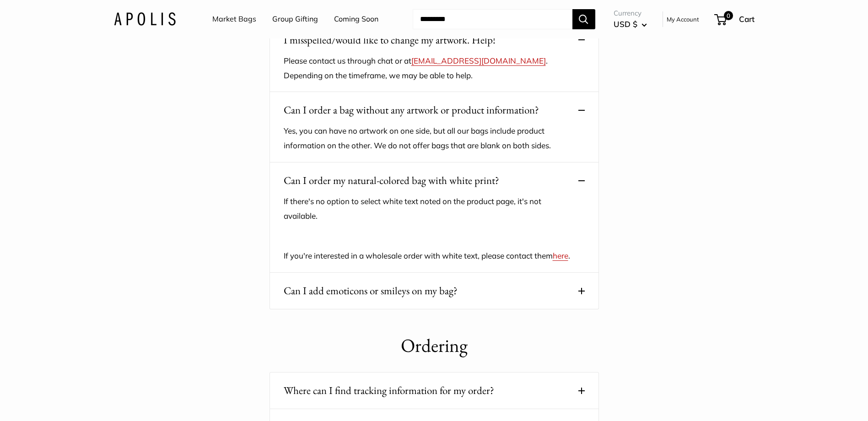  What do you see at coordinates (434, 39) in the screenshot?
I see `button: I misspelled/would like to change my artwork. Help!` at bounding box center [434, 39].